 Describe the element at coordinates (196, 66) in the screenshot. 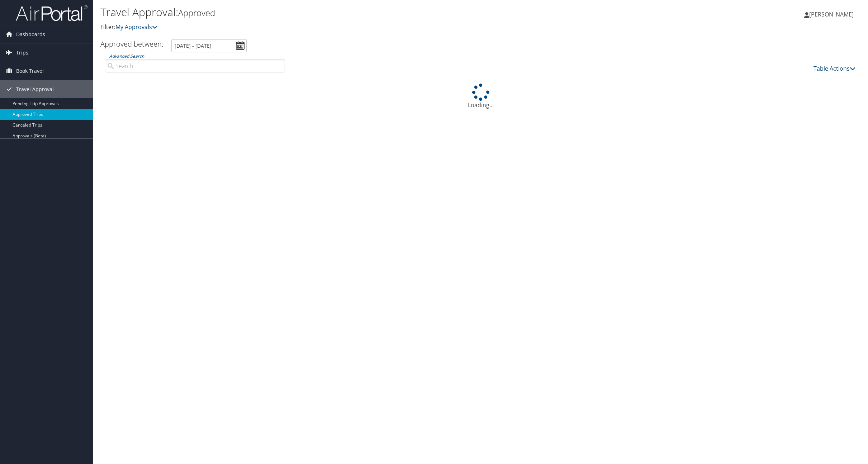

I see `input: Advanced Search` at that location.